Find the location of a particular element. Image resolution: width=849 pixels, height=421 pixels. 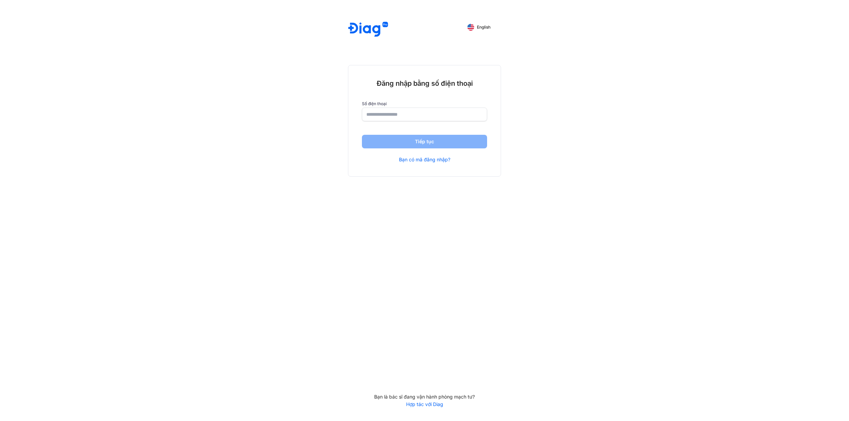

img: English is located at coordinates (471, 27).